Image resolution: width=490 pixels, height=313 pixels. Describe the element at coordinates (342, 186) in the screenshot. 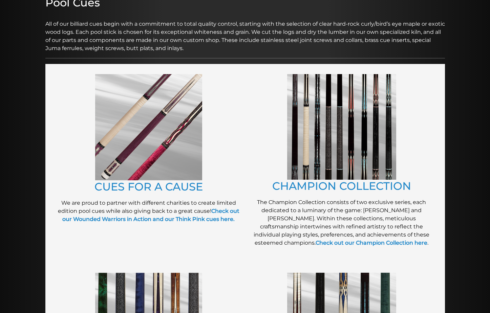

I see `a: CHAMPION COLLECTION` at that location.